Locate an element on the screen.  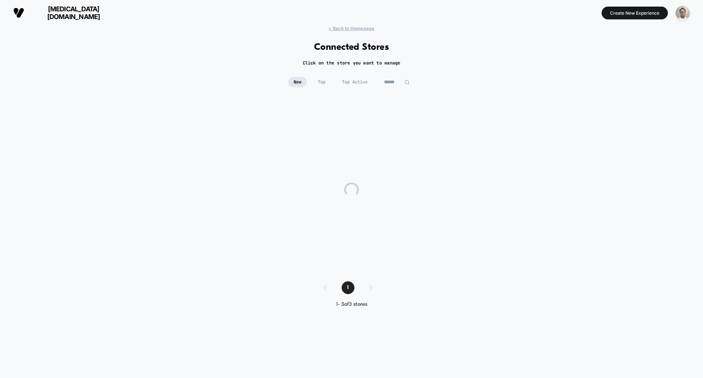
button: Create New Experience is located at coordinates (635, 13).